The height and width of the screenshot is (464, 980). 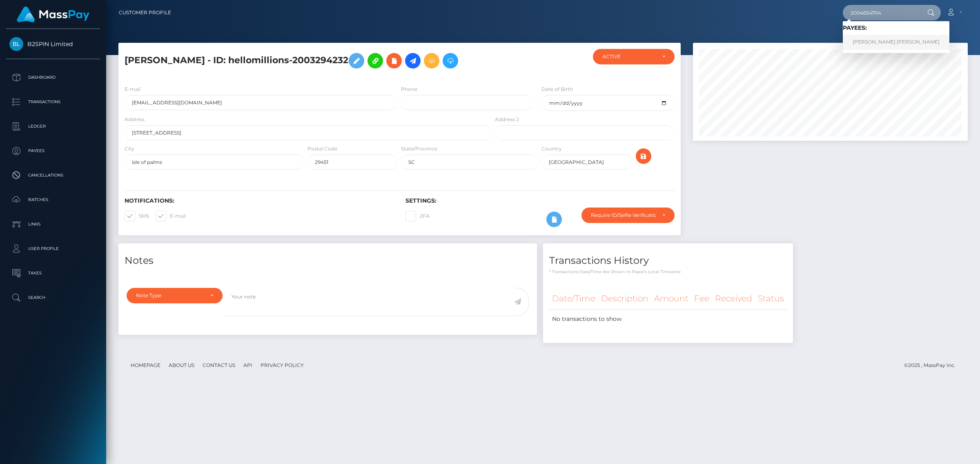 What do you see at coordinates (625, 298) in the screenshot?
I see `th: Description` at bounding box center [625, 298].